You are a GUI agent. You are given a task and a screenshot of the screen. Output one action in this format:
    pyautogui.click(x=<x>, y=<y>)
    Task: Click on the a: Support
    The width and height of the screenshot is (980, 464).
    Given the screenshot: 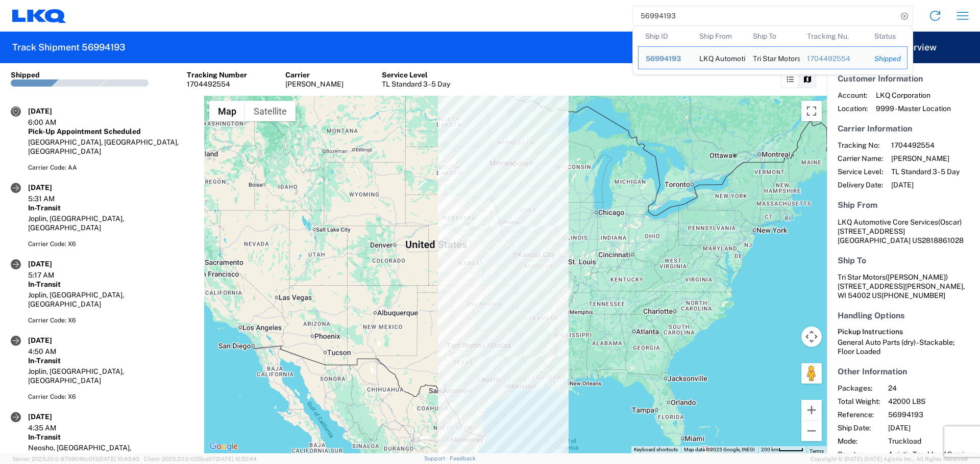 What is the action you would take?
    pyautogui.click(x=437, y=459)
    